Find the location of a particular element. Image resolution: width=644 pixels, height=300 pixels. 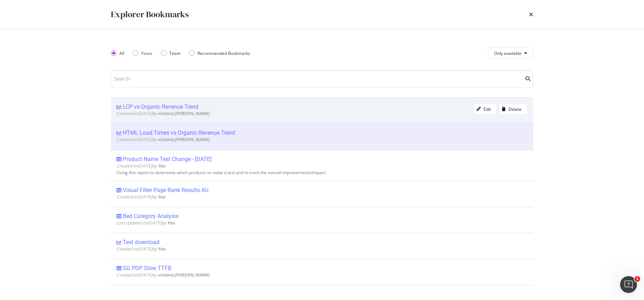

input: Search is located at coordinates (322, 79).